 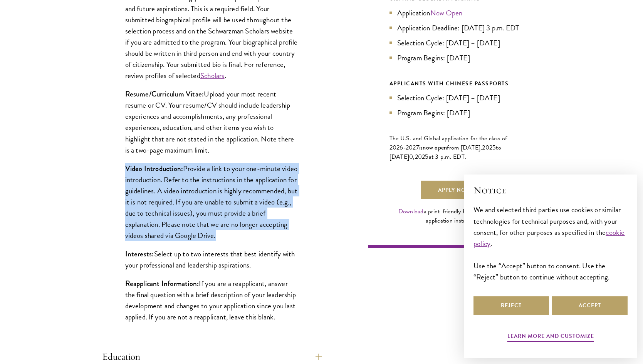 I want to click on span: now open, so click(x=435, y=148).